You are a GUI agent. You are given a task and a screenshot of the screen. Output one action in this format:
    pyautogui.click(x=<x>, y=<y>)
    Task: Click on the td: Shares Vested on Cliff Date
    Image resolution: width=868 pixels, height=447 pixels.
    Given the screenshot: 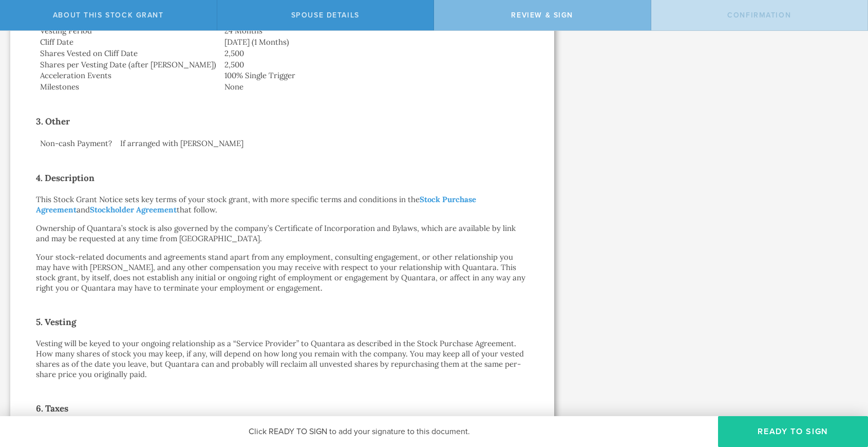 What is the action you would take?
    pyautogui.click(x=128, y=53)
    